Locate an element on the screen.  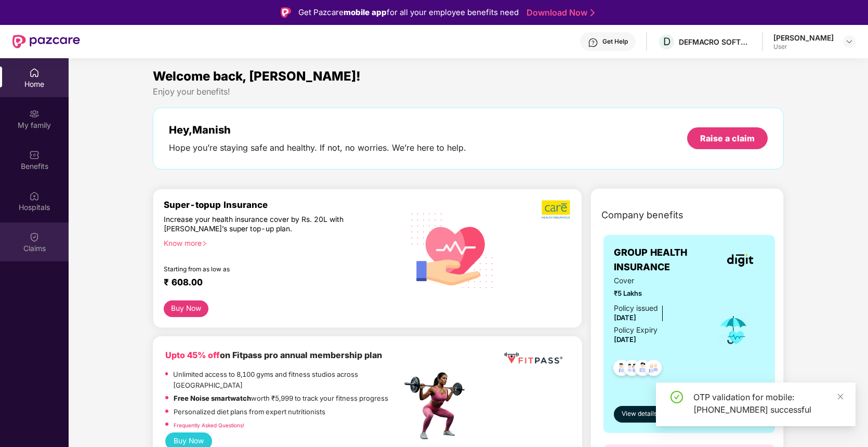
img: svg+xml;base64,PHN2ZyBpZD0iQmVuZWZpdHMiIHhtbG5zPSJodHRwOi8vd3d3LnczLm9yZy8yMDAwL3N2ZyIgd2lkdGg9Ij... is located at coordinates (34, 155).